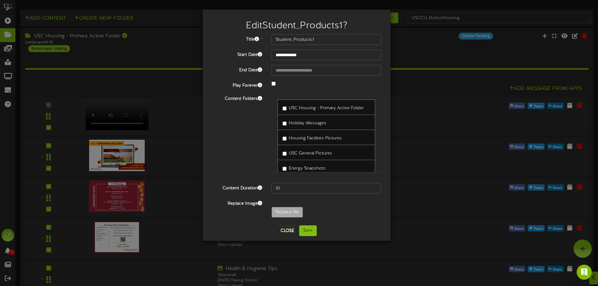  Describe the element at coordinates (287, 231) in the screenshot. I see `button: Close` at that location.